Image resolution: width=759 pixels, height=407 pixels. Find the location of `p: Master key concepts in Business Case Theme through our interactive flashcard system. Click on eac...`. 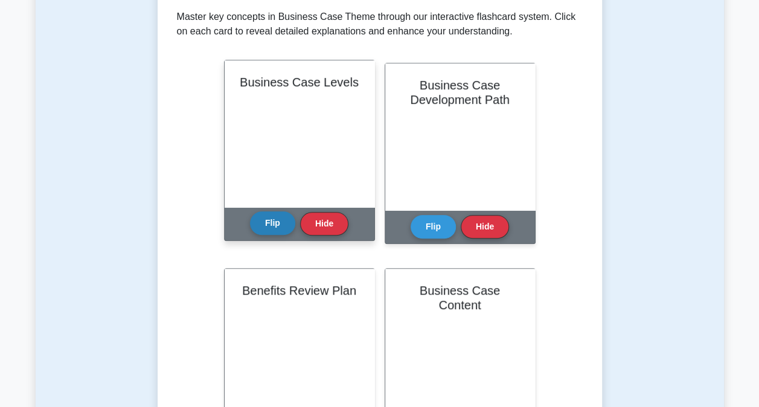

p: Master key concepts in Business Case Theme through our interactive flashcard system. Click on eac... is located at coordinates (380, 24).